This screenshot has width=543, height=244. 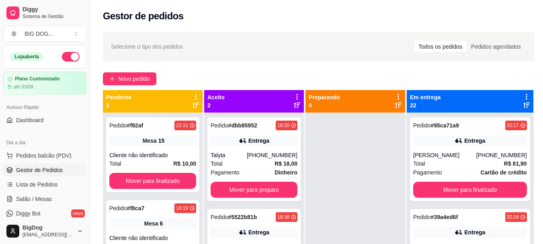 I want to click on div: 18:38, so click(x=283, y=217).